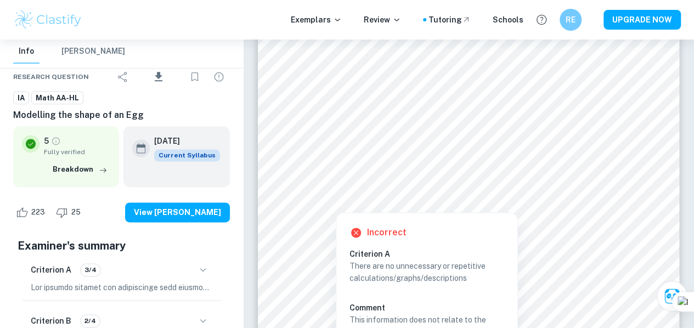 This screenshot has width=694, height=328. Describe the element at coordinates (508, 20) in the screenshot. I see `a: Schools` at that location.